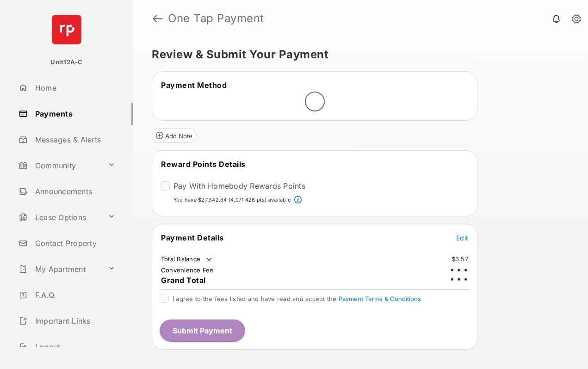 This screenshot has height=369, width=588. Describe the element at coordinates (239, 186) in the screenshot. I see `label: Pay With Homebody Rewards Points` at that location.